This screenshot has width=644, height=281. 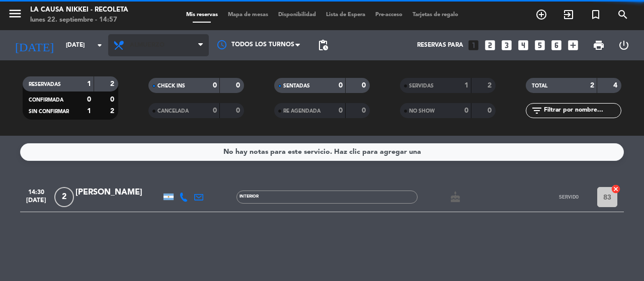 What do you see at coordinates (322, 152) in the screenshot?
I see `div: No hay notas para este servicio. Haz clic para agregar una` at bounding box center [322, 152].